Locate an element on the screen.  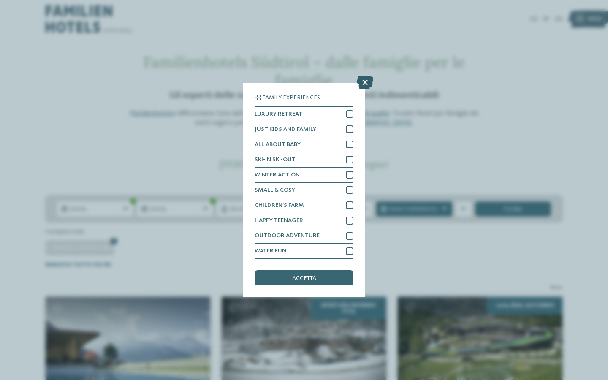
span: LUXURY RETREAT is located at coordinates (278, 114).